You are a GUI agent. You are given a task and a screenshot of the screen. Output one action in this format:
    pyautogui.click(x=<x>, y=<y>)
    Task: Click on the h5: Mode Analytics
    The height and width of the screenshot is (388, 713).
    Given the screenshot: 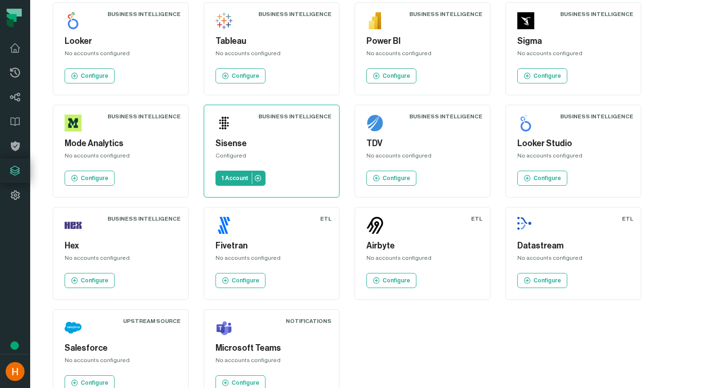 What is the action you would take?
    pyautogui.click(x=121, y=143)
    